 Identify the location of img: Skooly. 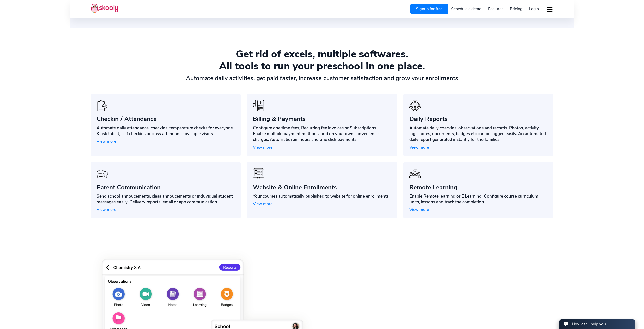
(105, 8).